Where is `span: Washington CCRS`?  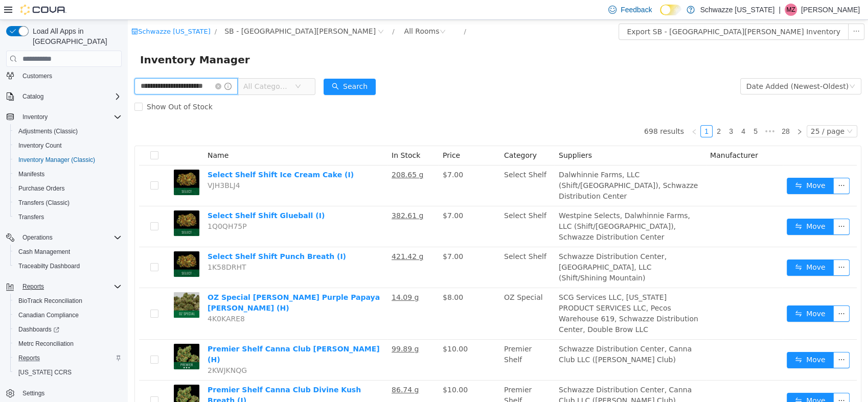 span: Washington CCRS is located at coordinates (68, 373).